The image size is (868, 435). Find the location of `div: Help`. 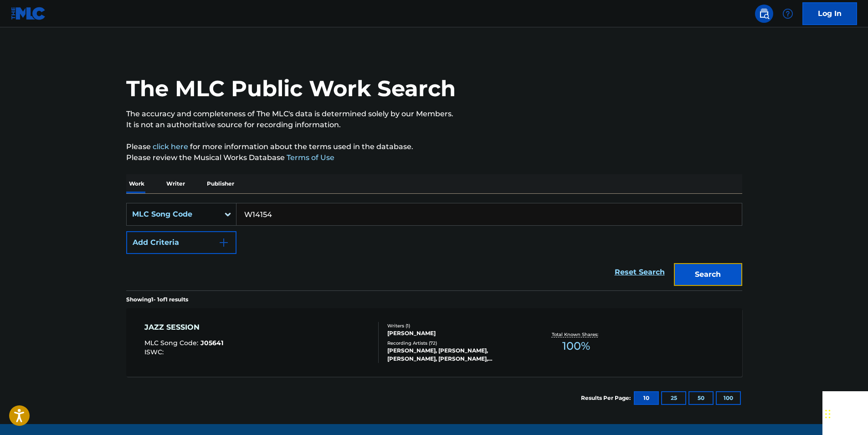

div: Help is located at coordinates (788, 14).